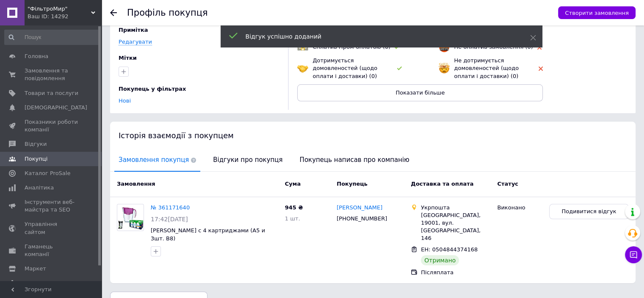 The height and width of the screenshot is (298, 644). I want to click on a: № 361171640, so click(170, 207).